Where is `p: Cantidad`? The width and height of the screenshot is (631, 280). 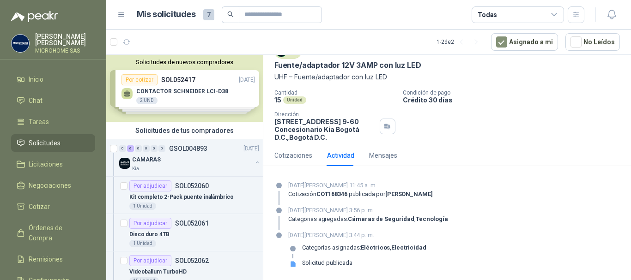 p: Cantidad is located at coordinates (335, 93).